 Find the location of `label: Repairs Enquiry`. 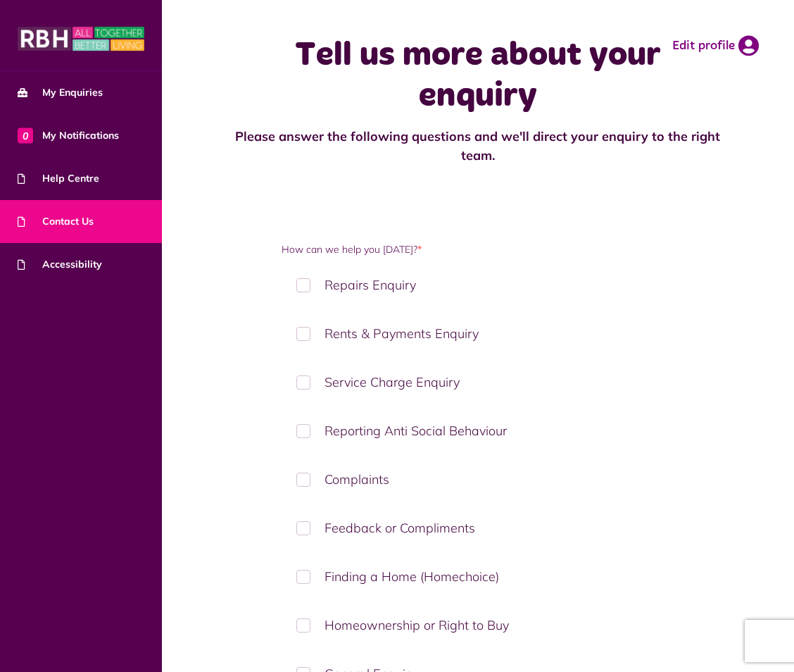

label: Repairs Enquiry is located at coordinates (478, 285).